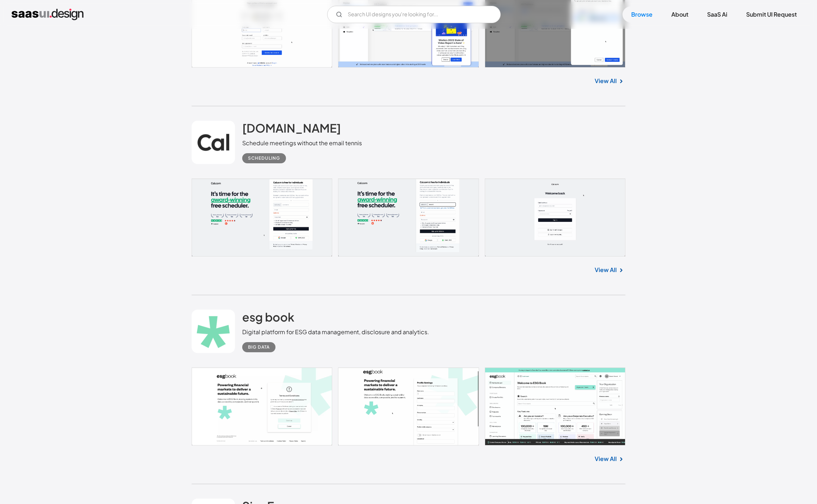 The image size is (817, 504). Describe the element at coordinates (414, 15) in the screenshot. I see `form: Email Form` at that location.